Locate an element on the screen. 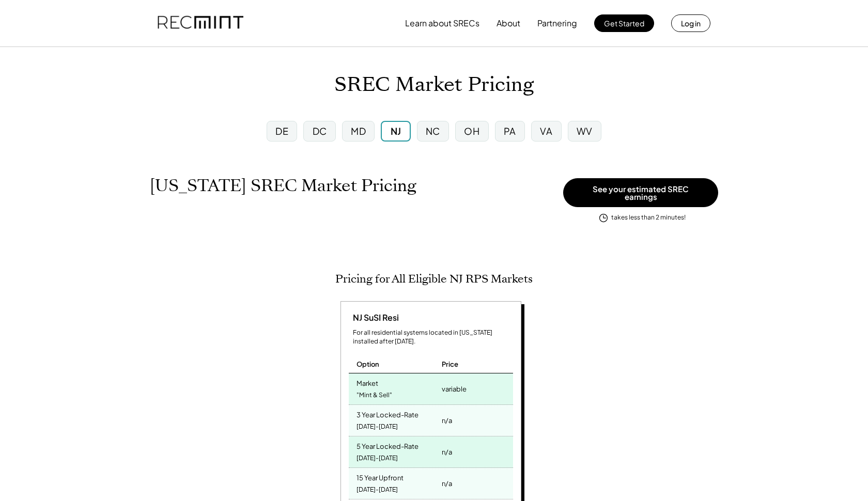 This screenshot has width=868, height=501. button: Learn about SRECs is located at coordinates (442, 23).